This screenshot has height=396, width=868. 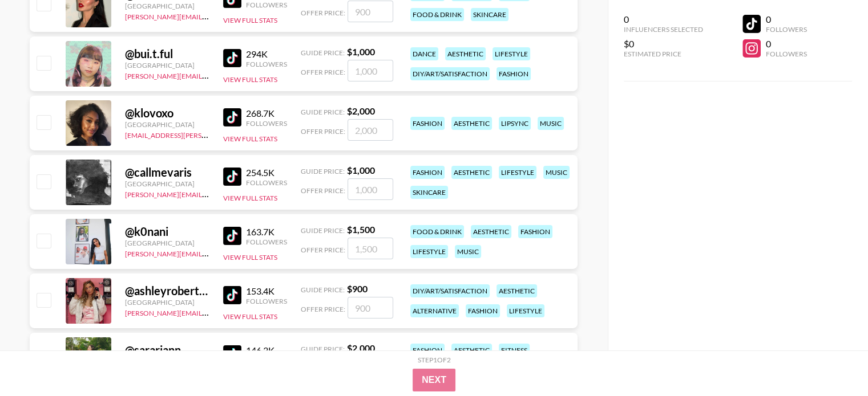 I want to click on div: Estimated Price, so click(x=663, y=53).